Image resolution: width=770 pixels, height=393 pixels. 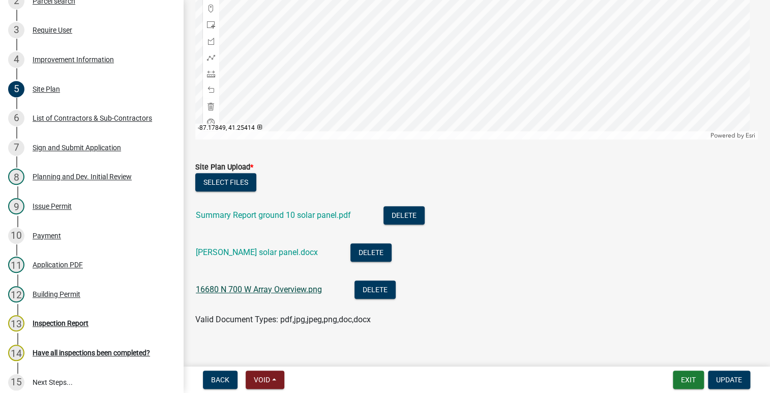 What do you see at coordinates (77, 147) in the screenshot?
I see `div: Sign and Submit Application` at bounding box center [77, 147].